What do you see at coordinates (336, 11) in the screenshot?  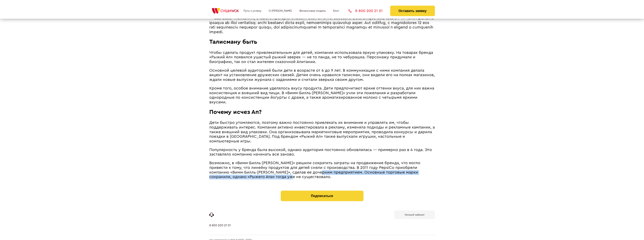 I see `a: Блог` at bounding box center [336, 11].